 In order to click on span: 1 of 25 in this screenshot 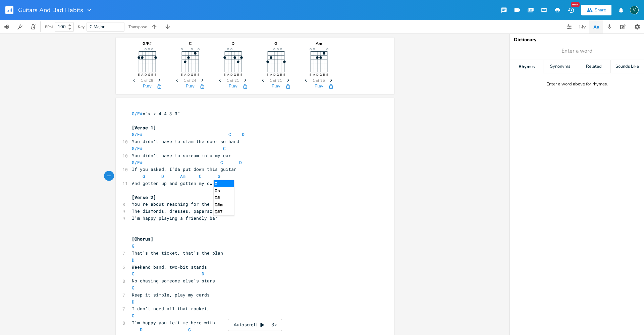, I will do `click(319, 81)`.